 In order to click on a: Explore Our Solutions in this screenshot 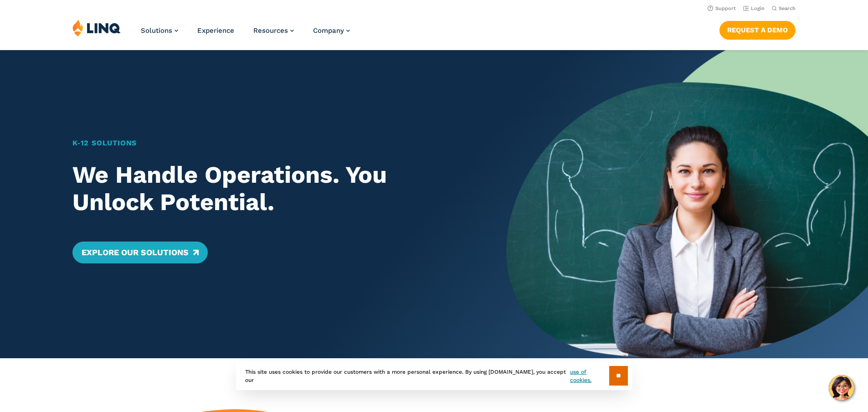, I will do `click(140, 253)`.